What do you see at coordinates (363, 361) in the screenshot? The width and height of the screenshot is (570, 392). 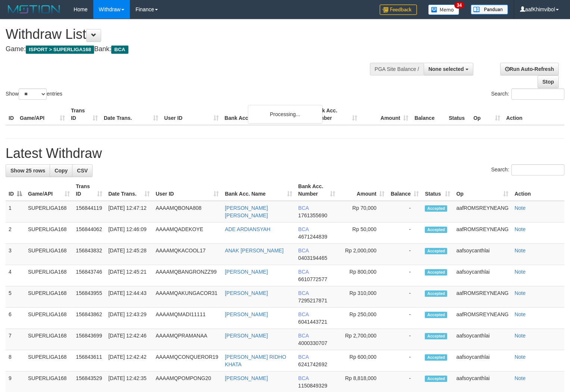 I see `td: Rp 600,000` at bounding box center [363, 361].